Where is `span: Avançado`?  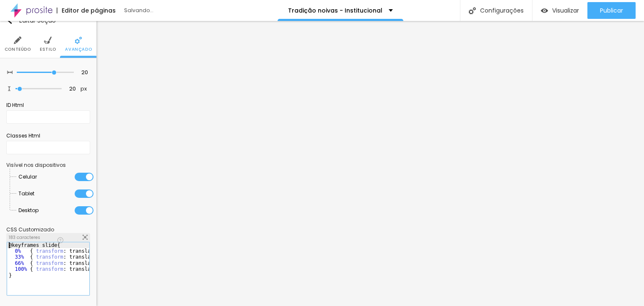
span: Avançado is located at coordinates (79, 50).